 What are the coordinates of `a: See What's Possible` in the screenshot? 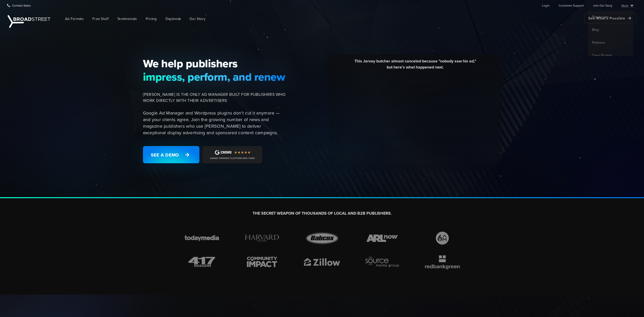 It's located at (610, 18).